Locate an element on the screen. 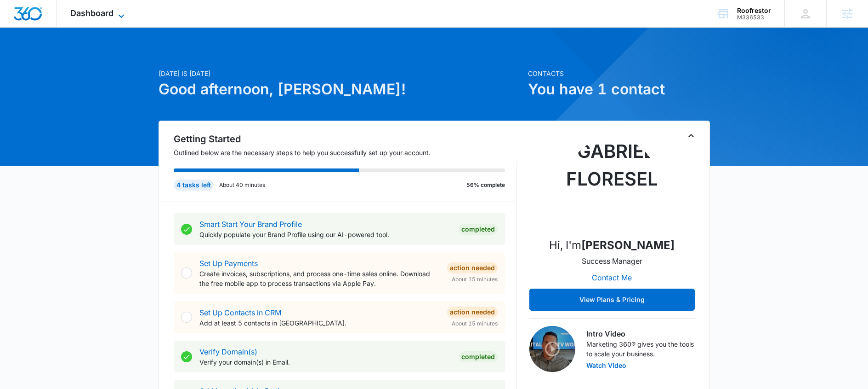 This screenshot has height=389, width=868. p: Marketing 360® gives you the tools to scale your business. is located at coordinates (641, 349).